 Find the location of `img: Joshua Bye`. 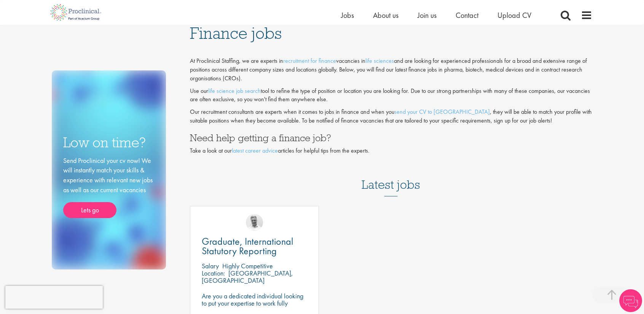

img: Joshua Bye is located at coordinates (254, 222).